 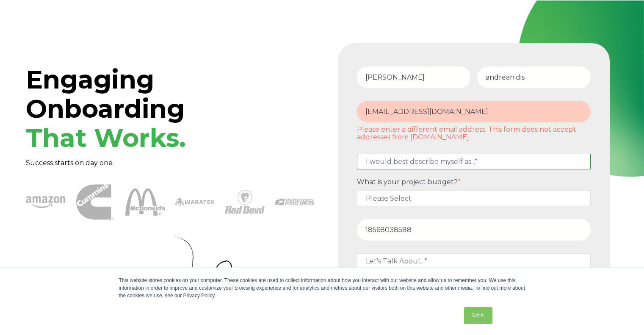 I want to click on img: USPS, so click(x=295, y=202).